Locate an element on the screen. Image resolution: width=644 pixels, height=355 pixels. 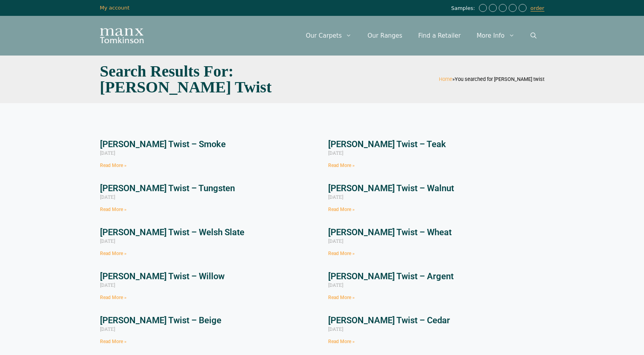
a: Read more about Tomkinson Twist – Smoke is located at coordinates (113, 165).